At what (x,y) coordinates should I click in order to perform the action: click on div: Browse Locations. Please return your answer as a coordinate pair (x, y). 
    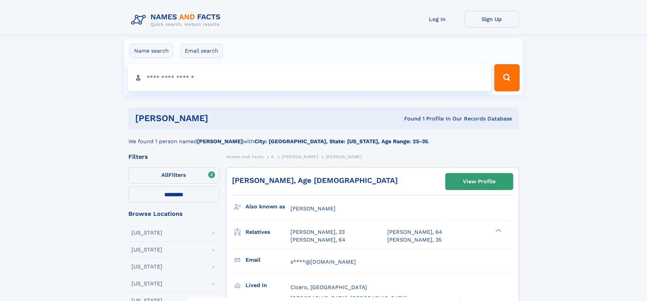
    Looking at the image, I should click on (174, 214).